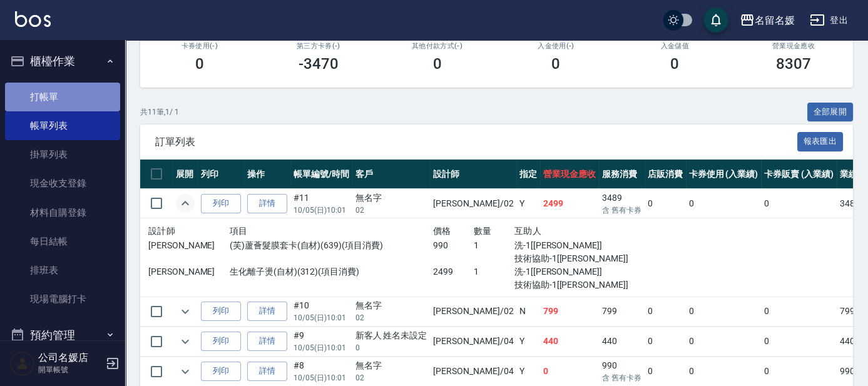  What do you see at coordinates (62, 126) in the screenshot?
I see `a: 帳單列表` at bounding box center [62, 126].